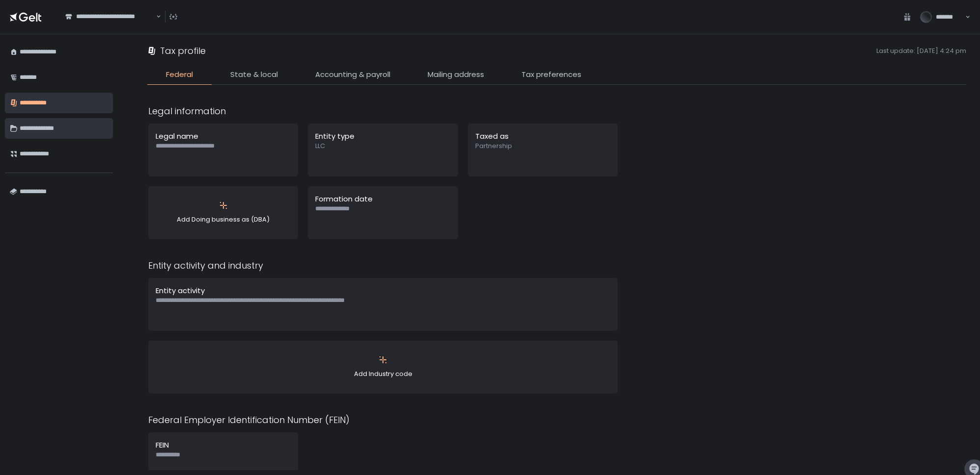 The height and width of the screenshot is (475, 980). I want to click on span: FEIN, so click(162, 445).